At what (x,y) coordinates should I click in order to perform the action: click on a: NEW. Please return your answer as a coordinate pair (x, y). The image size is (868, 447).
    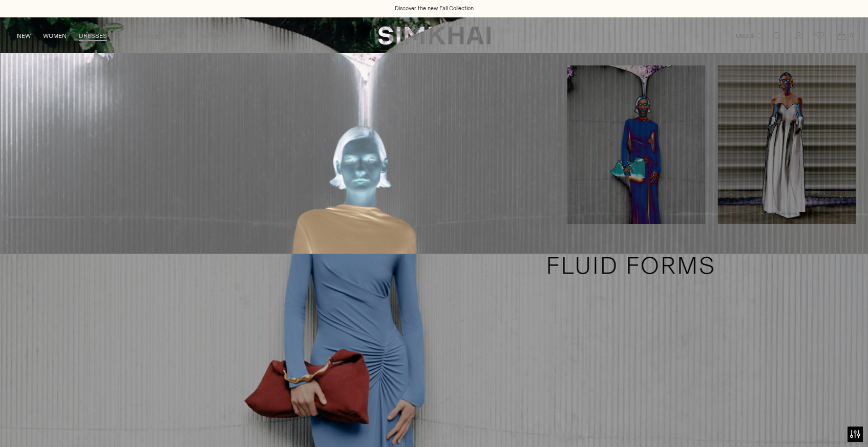
    Looking at the image, I should click on (23, 36).